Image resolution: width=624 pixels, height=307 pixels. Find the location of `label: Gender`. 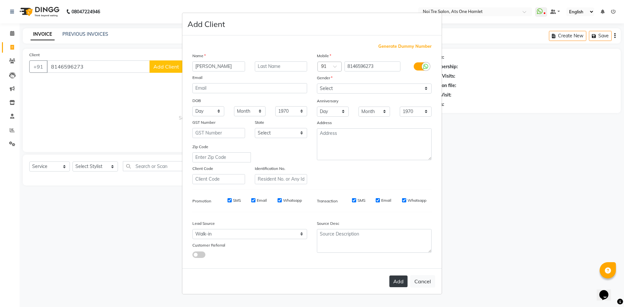

label: Gender is located at coordinates (325, 78).